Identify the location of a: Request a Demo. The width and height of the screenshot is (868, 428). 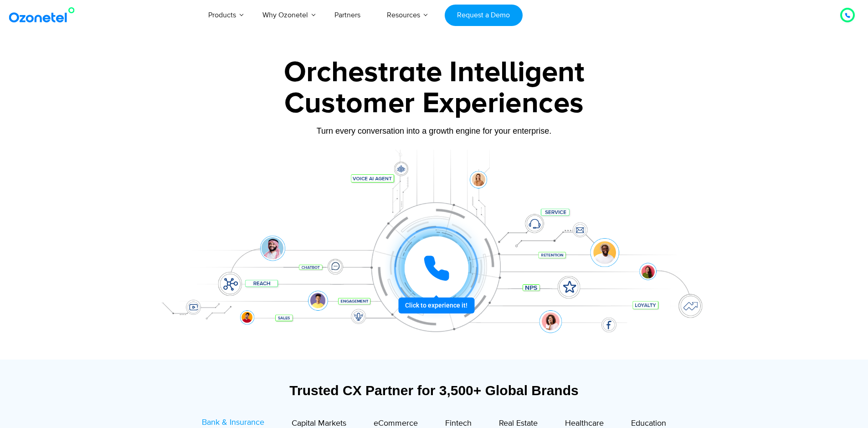
(484, 15).